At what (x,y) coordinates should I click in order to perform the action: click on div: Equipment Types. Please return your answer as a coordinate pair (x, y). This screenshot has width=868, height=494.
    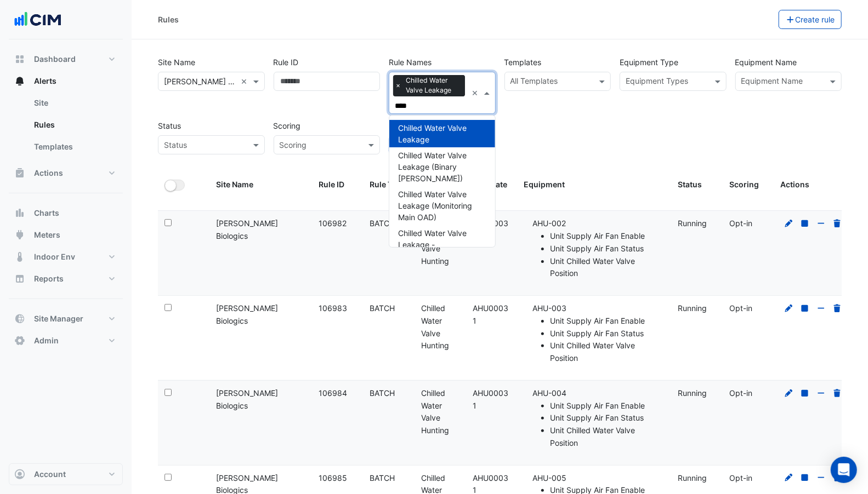
    Looking at the image, I should click on (656, 82).